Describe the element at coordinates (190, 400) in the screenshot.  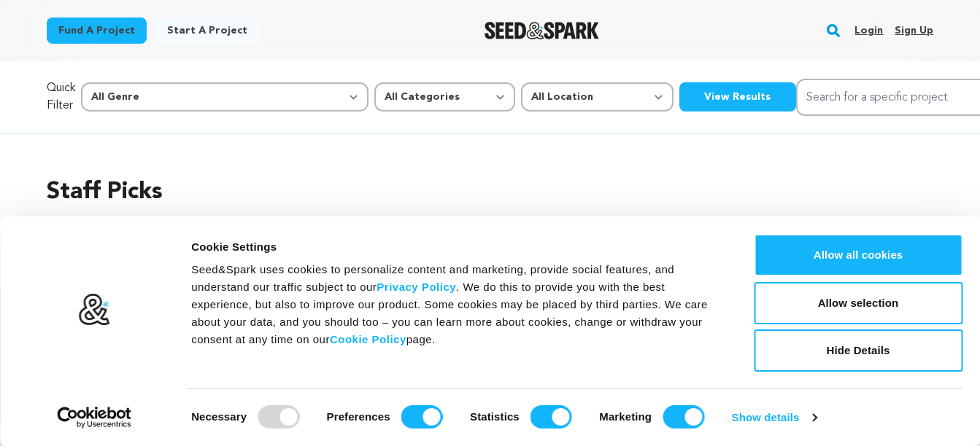
I see `legend: Consent Selection` at that location.